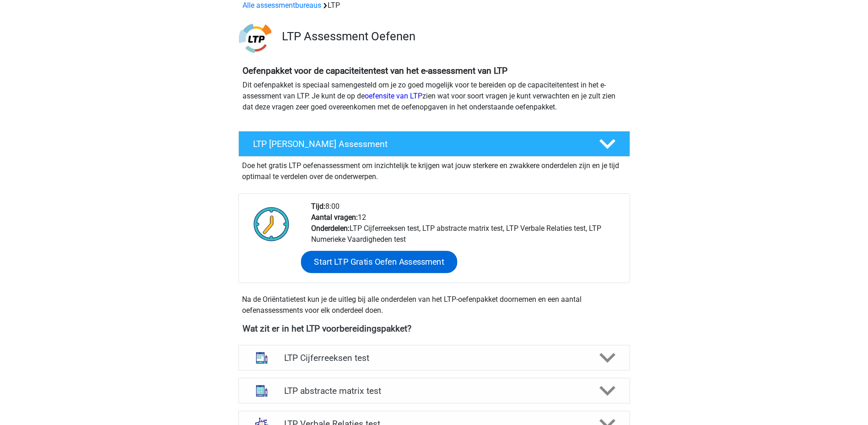 Image resolution: width=868 pixels, height=425 pixels. What do you see at coordinates (379, 262) in the screenshot?
I see `a: Start LTP Gratis Oefen Assessment` at bounding box center [379, 262].